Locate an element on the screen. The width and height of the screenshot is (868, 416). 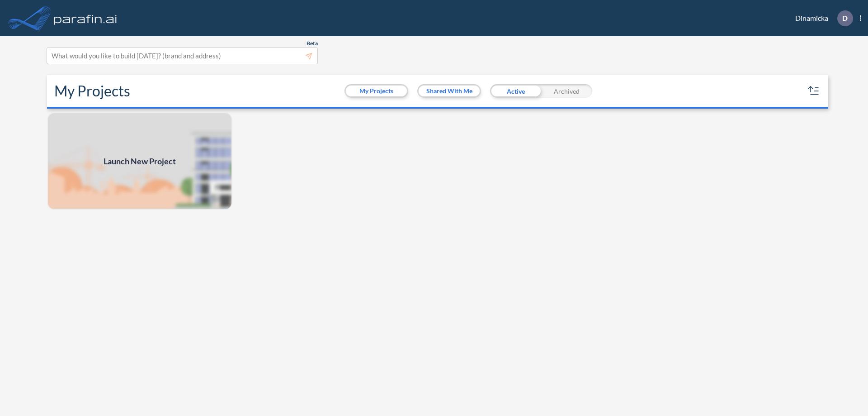
div: Archived is located at coordinates (567, 91).